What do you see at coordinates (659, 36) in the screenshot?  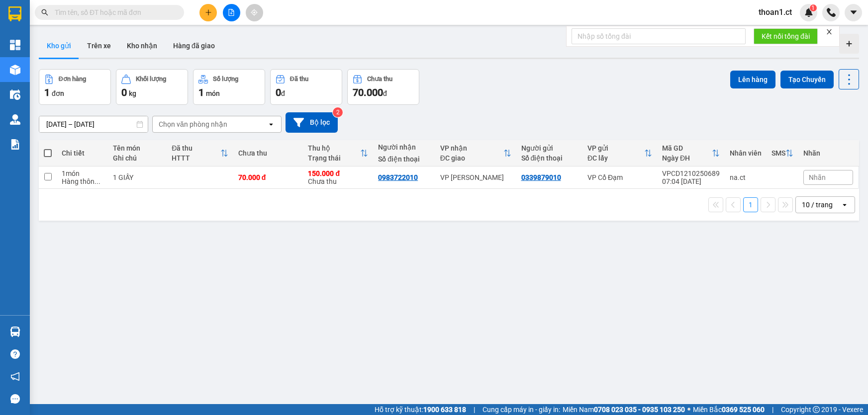 I see `input: Nhập số tổng đài` at bounding box center [659, 36].